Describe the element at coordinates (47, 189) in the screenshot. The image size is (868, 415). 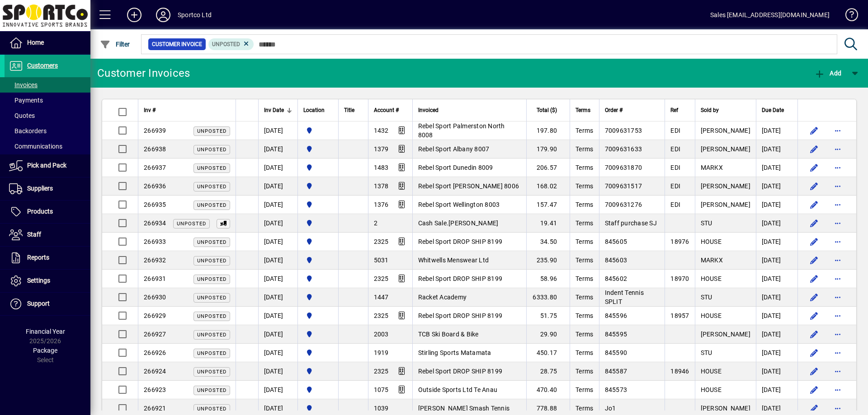
I see `a: Suppliers` at that location.